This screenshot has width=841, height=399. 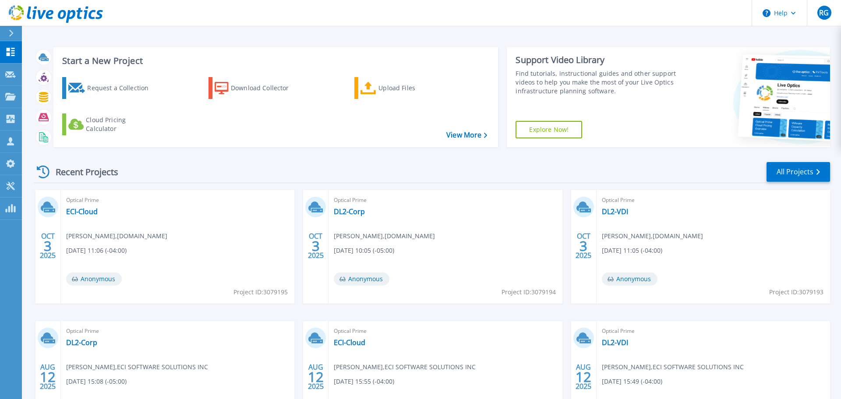 I want to click on div: Recent Projects, so click(x=82, y=172).